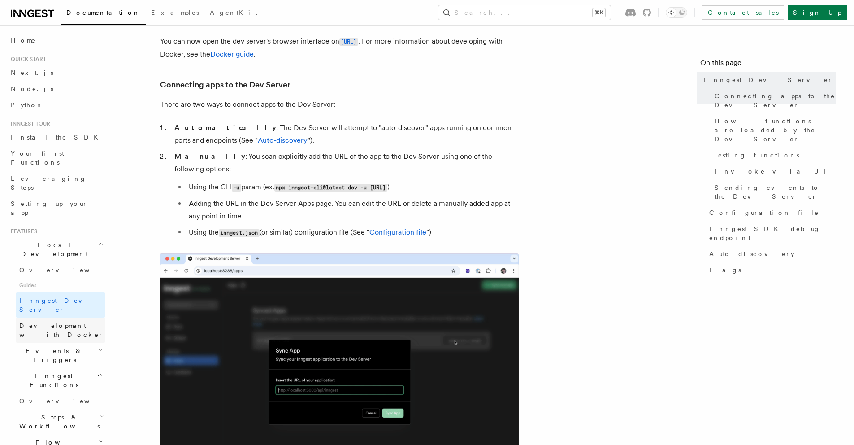 The image size is (854, 445). What do you see at coordinates (239, 233) in the screenshot?
I see `code: inngest.json` at bounding box center [239, 233].